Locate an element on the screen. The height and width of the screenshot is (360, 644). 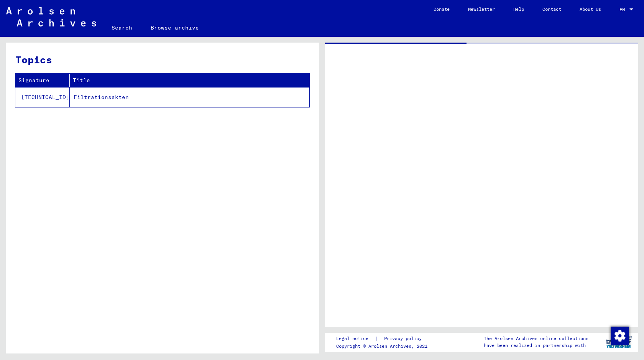
th: Signature is located at coordinates (42, 80).